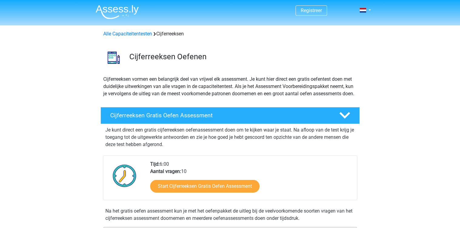 Image resolution: width=460 pixels, height=228 pixels. I want to click on a: Registreer, so click(311, 10).